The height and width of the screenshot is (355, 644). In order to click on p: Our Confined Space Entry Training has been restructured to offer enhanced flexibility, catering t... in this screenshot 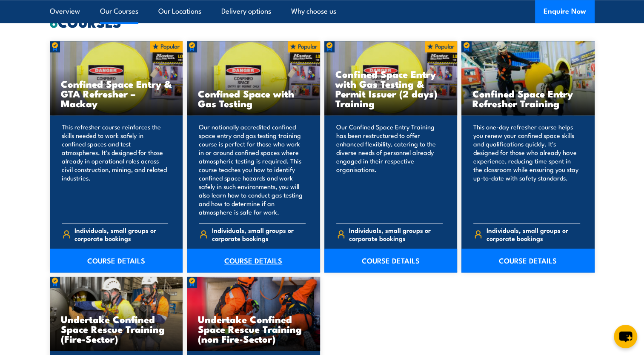, I will do `click(389, 170)`.